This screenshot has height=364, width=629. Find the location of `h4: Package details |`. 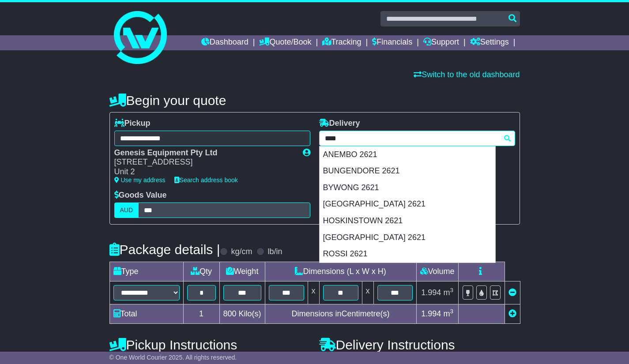

h4: Package details | is located at coordinates (164, 249).